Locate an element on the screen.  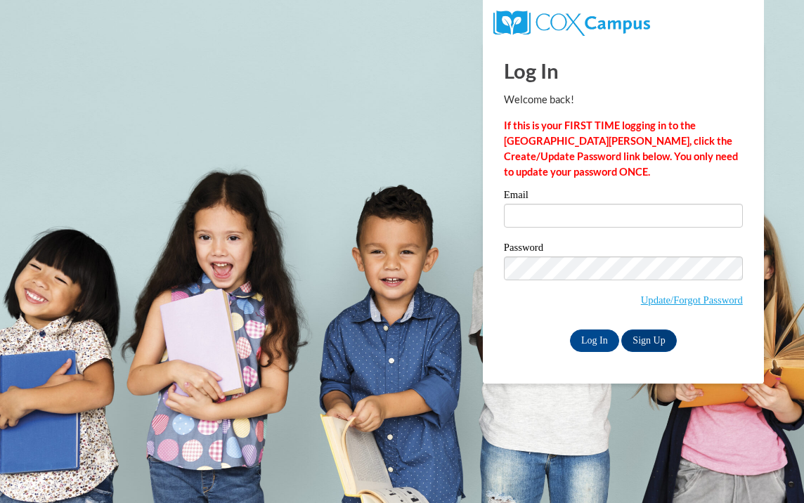
p: Welcome back! is located at coordinates (623, 100).